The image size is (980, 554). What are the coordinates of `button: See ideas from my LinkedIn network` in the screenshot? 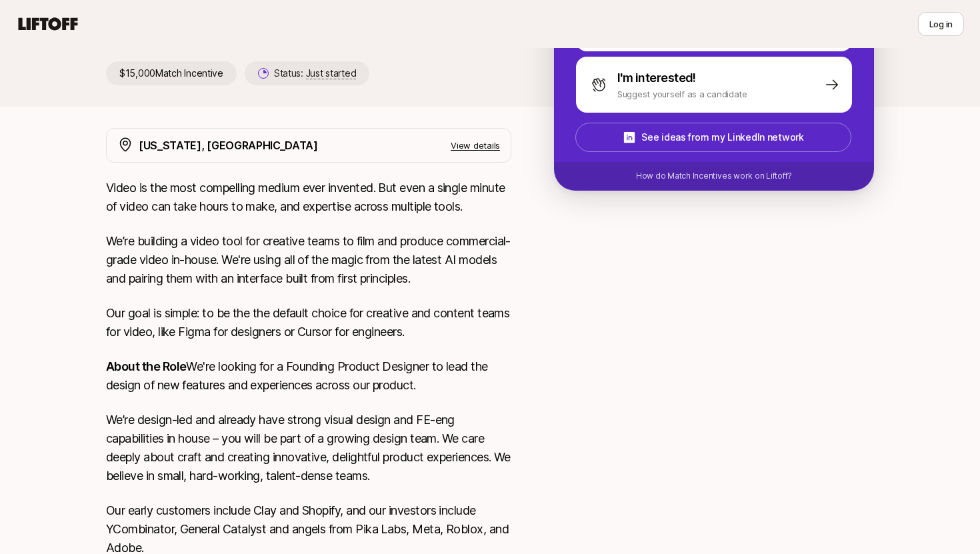 It's located at (713, 137).